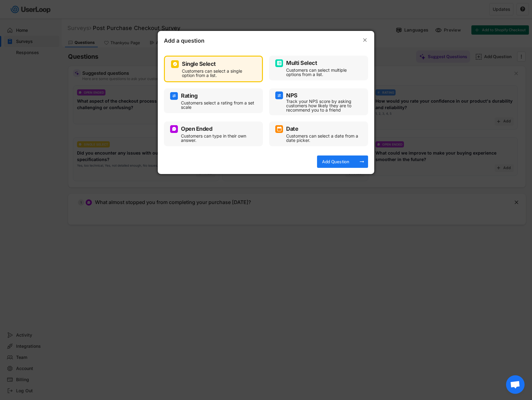 The height and width of the screenshot is (400, 532). Describe the element at coordinates (218, 105) in the screenshot. I see `div: Customers select a rating from a set scale` at that location.